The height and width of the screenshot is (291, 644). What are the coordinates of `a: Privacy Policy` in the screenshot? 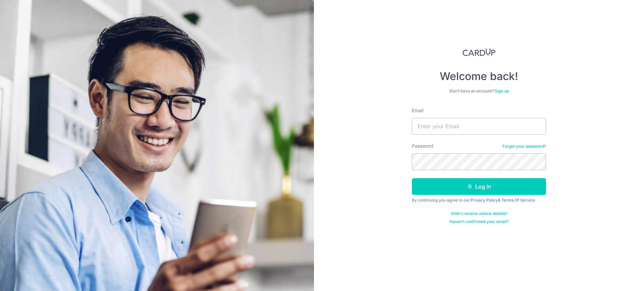 It's located at (484, 200).